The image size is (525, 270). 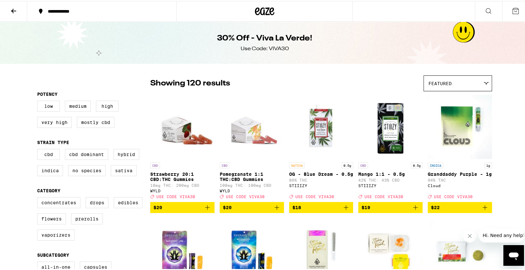 What do you see at coordinates (182, 184) in the screenshot?
I see `p: 10mg THC: 200mg CBD` at bounding box center [182, 184].